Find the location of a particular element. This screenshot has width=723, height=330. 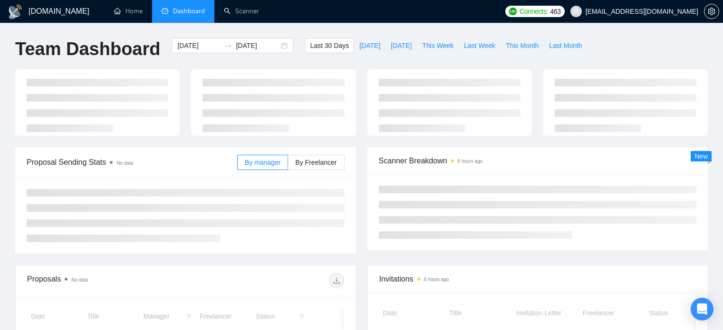

span: to is located at coordinates (228, 46).